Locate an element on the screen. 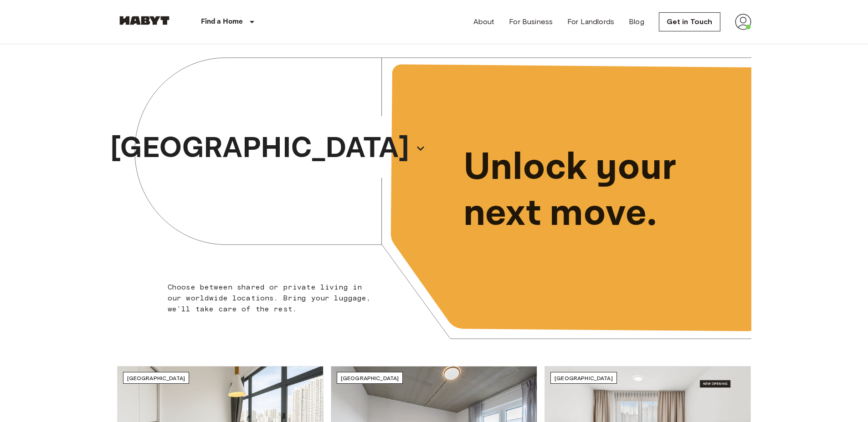 The height and width of the screenshot is (422, 868). a: About is located at coordinates (484, 22).